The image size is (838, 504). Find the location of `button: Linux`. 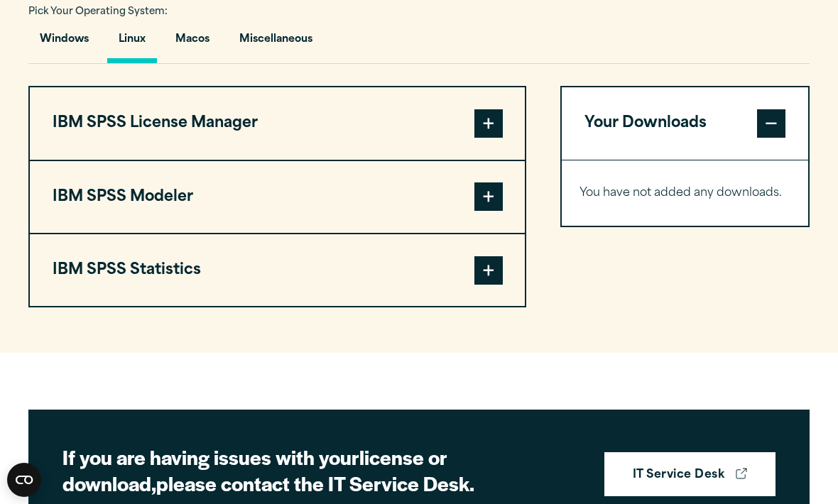

button: Linux is located at coordinates (132, 43).